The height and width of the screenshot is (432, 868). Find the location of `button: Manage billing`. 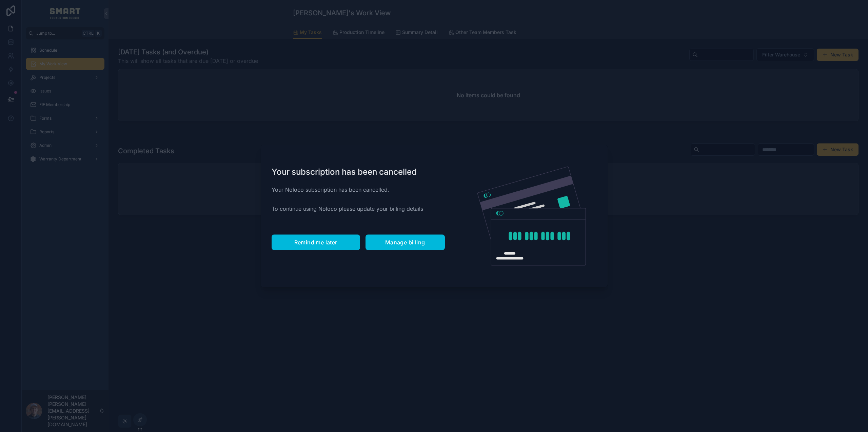

button: Manage billing is located at coordinates (406, 242).